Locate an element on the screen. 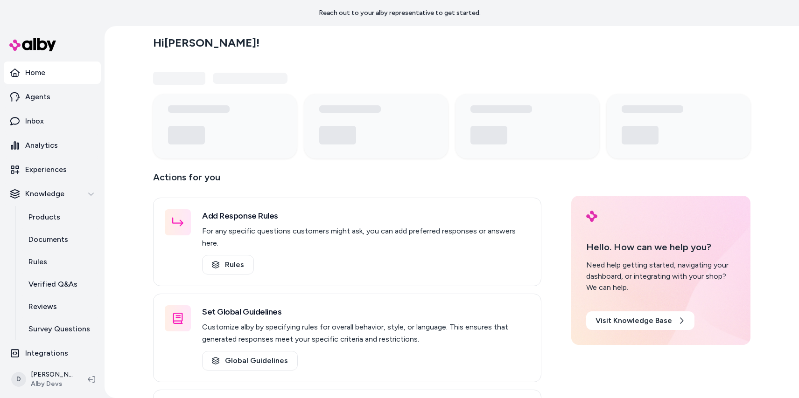 The image size is (799, 398). span: D is located at coordinates (19, 380).